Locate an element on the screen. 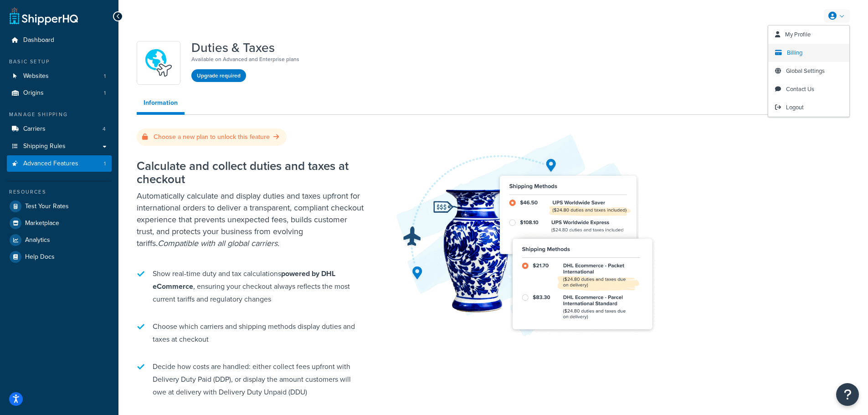  li: Billing is located at coordinates (809, 53).